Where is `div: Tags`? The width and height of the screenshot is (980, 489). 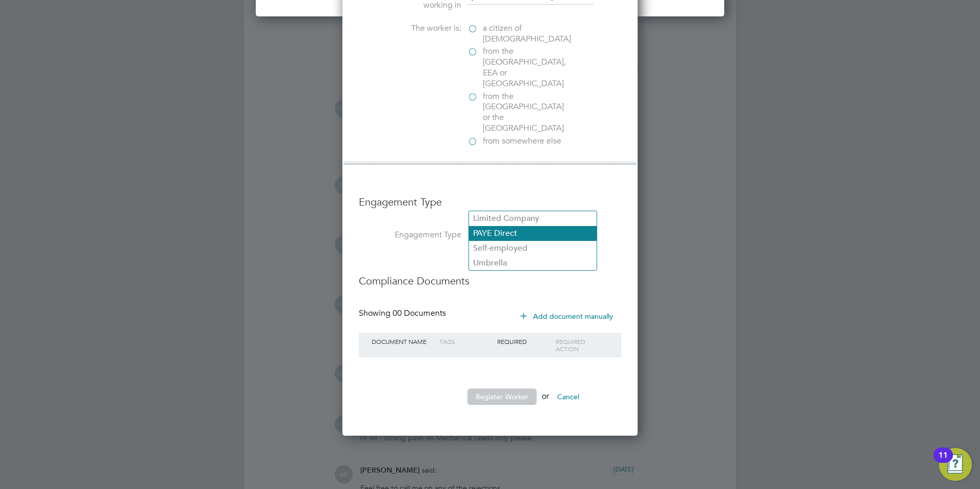 div: Tags is located at coordinates (465, 342).